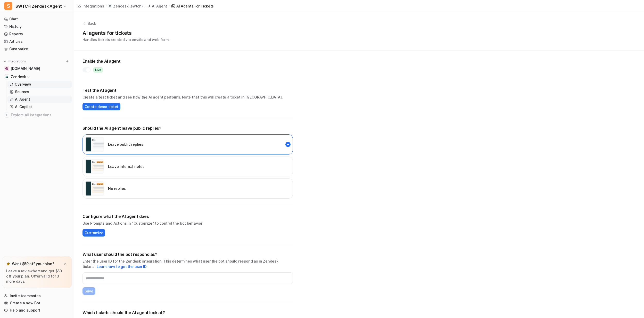 The height and width of the screenshot is (318, 644). What do you see at coordinates (65, 264) in the screenshot?
I see `img: x` at bounding box center [65, 264].